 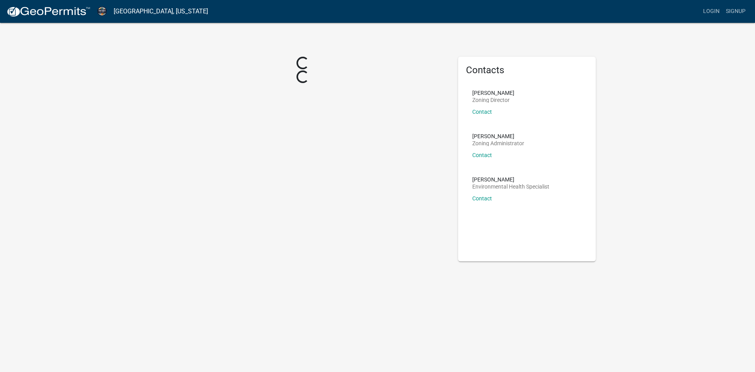 What do you see at coordinates (712, 11) in the screenshot?
I see `a: Login` at bounding box center [712, 11].